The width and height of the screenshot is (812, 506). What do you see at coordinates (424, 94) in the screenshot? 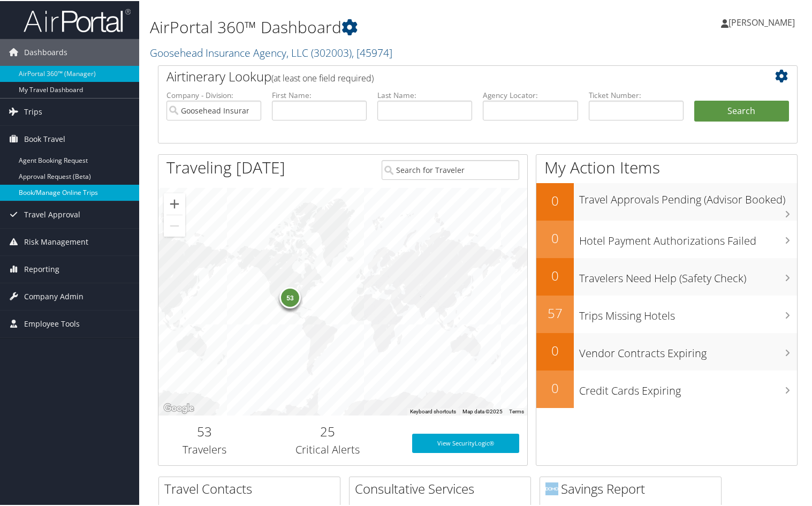
I see `label: Last Name:` at bounding box center [424, 94].